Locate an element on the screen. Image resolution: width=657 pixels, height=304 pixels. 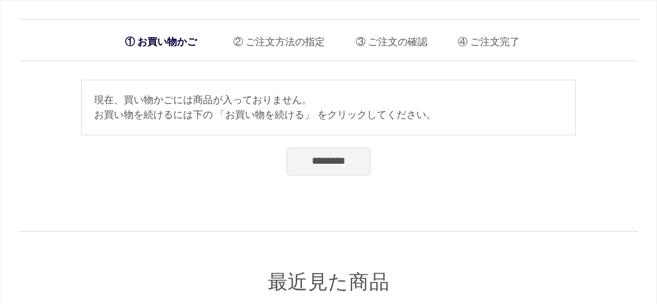
li: ご注文完了 is located at coordinates (484, 38).